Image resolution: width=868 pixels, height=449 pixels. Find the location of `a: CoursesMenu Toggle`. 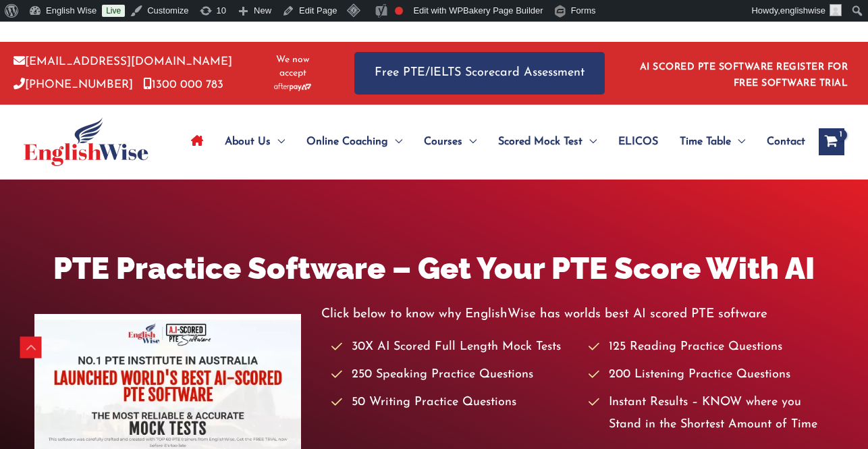

a: CoursesMenu Toggle is located at coordinates (451, 142).